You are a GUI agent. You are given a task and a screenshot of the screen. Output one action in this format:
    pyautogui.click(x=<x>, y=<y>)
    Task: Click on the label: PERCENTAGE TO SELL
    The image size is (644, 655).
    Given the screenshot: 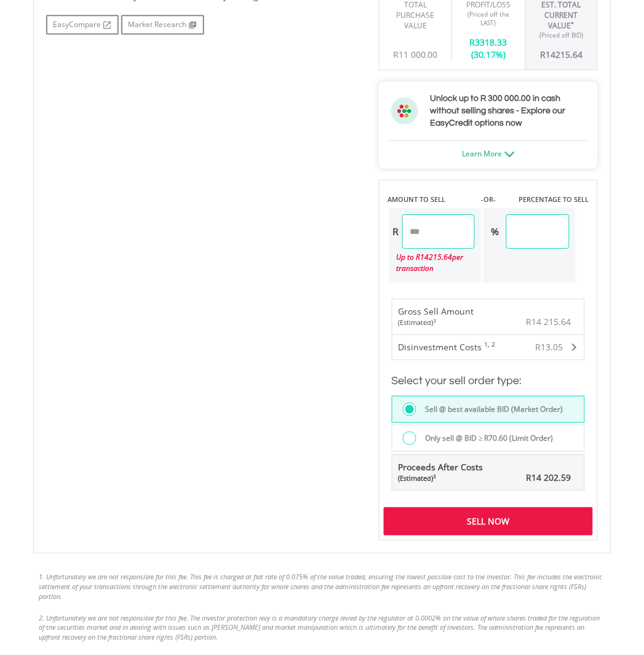 What is the action you would take?
    pyautogui.click(x=554, y=200)
    